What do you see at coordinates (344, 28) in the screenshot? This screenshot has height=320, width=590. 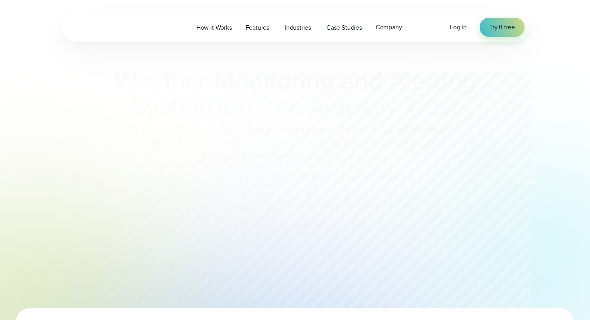 I see `span: Case Studies` at bounding box center [344, 28].